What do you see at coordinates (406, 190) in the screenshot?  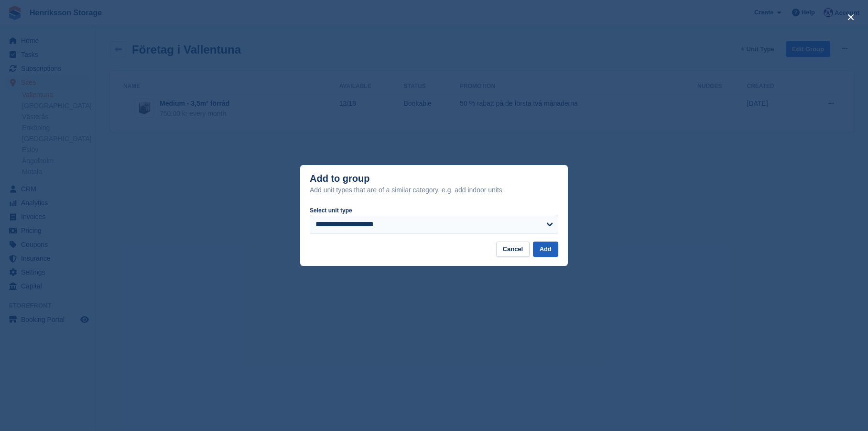 I see `div: Add unit types that are of a similar category. e.g. add indoor units` at bounding box center [406, 190].